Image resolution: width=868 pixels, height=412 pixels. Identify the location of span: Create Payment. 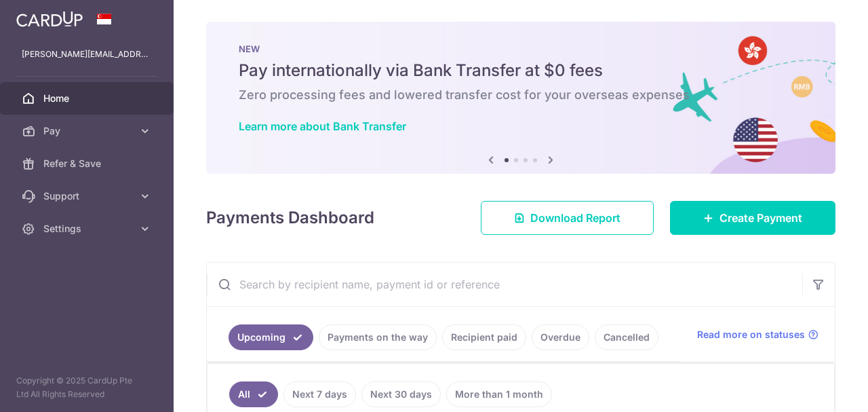
(761, 217).